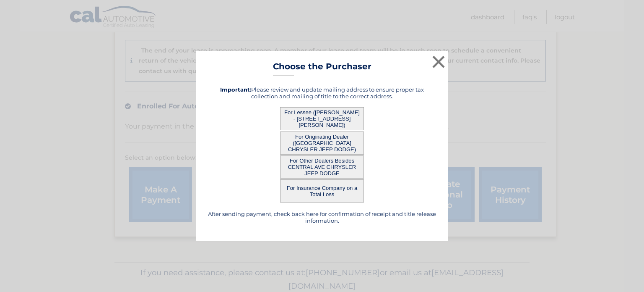 This screenshot has height=292, width=644. Describe the element at coordinates (322, 68) in the screenshot. I see `h3: Choose the Purchaser` at that location.